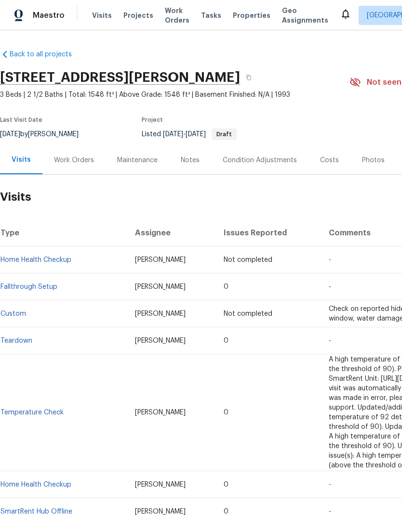  I want to click on span: Project, so click(152, 120).